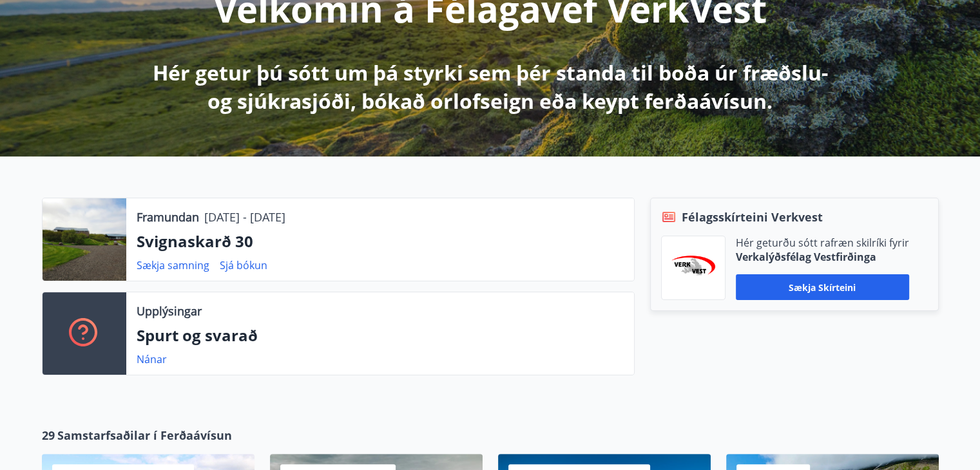  What do you see at coordinates (169, 311) in the screenshot?
I see `p: Upplýsingar` at bounding box center [169, 311].